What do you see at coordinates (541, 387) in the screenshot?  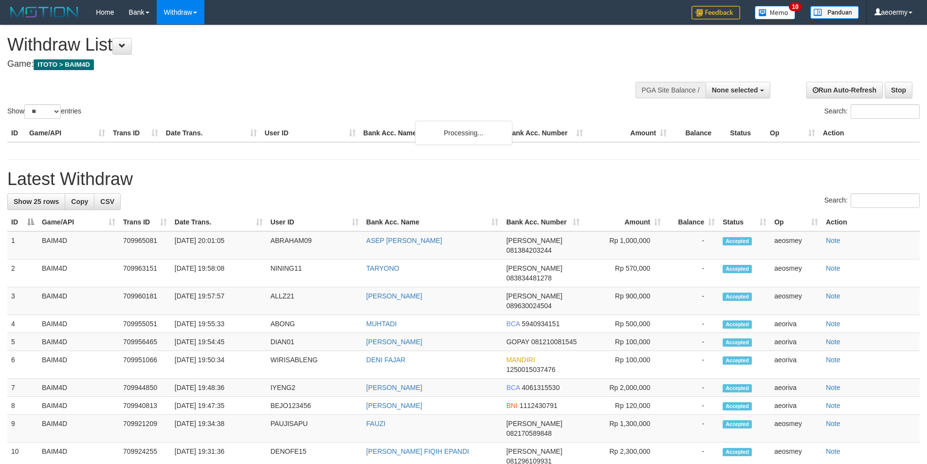 I see `span: Copy 4061315530 to clipboard` at bounding box center [541, 387].